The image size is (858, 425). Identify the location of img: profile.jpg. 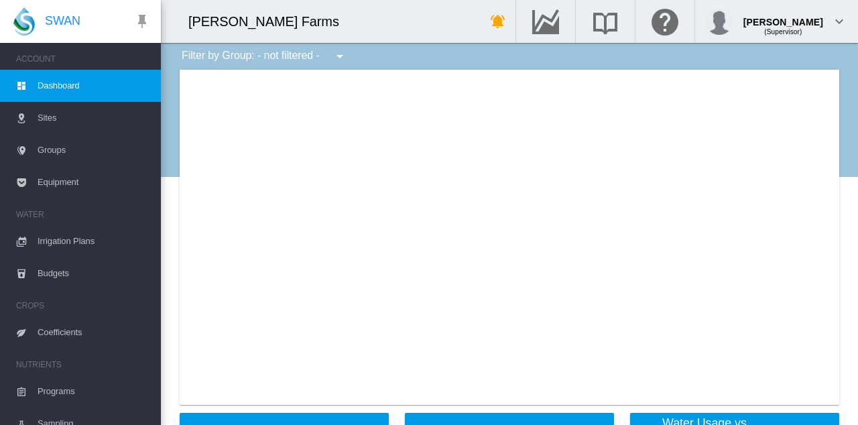
(719, 21).